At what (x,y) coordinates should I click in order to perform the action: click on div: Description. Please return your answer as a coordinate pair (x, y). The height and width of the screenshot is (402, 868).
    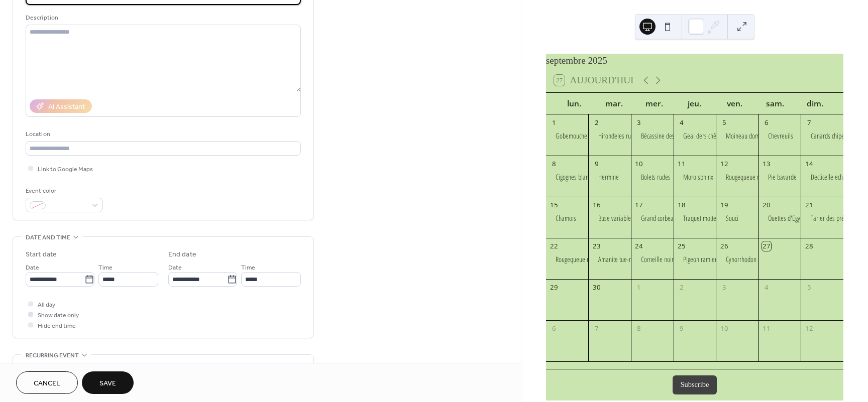
    Looking at the image, I should click on (162, 17).